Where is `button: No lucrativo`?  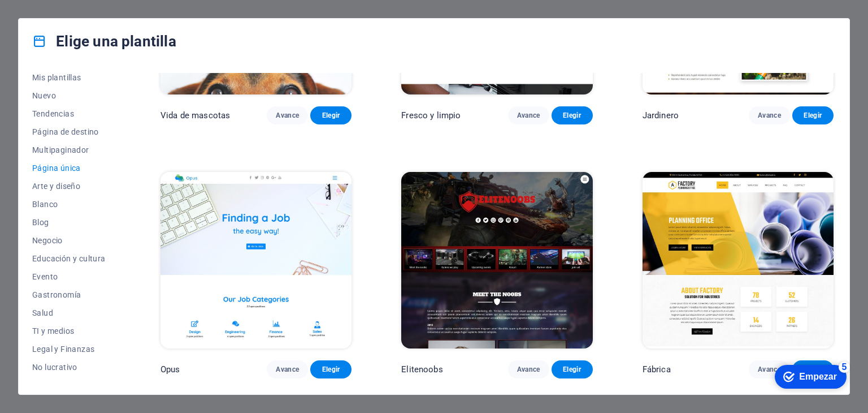
button: No lucrativo is located at coordinates (71, 367).